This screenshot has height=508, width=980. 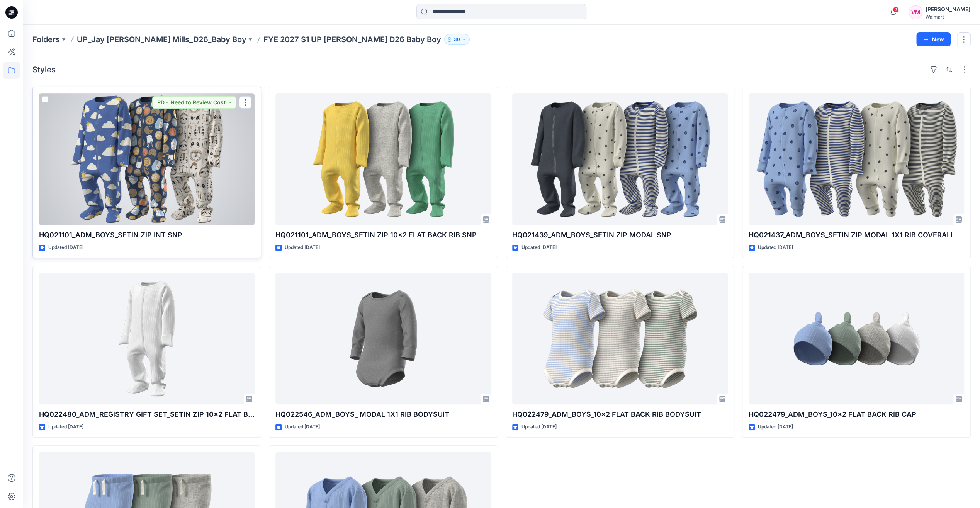 I want to click on a: Folders, so click(x=46, y=39).